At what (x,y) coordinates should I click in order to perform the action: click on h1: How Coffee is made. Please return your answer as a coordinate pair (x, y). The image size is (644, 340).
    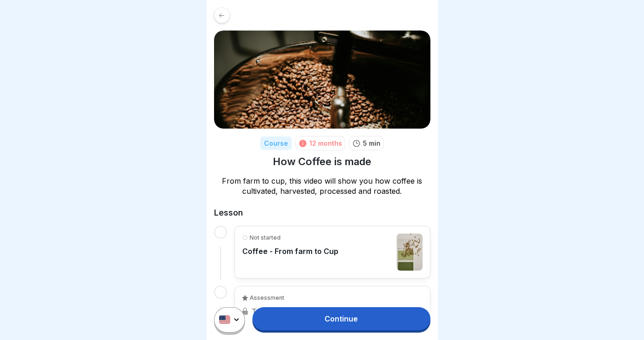
    Looking at the image, I should click on (322, 161).